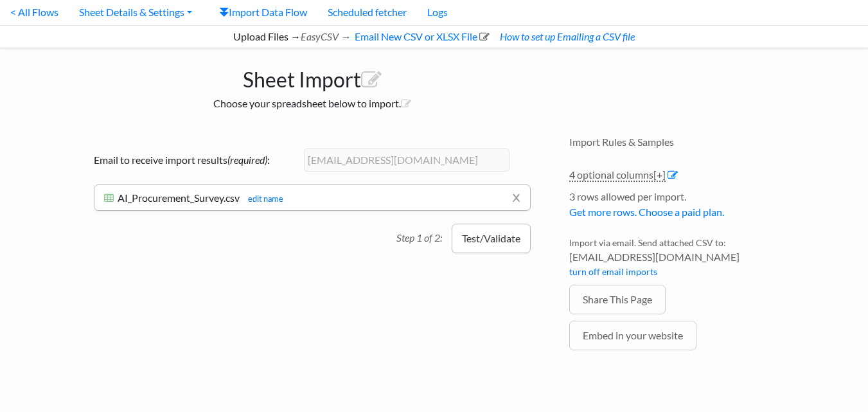  What do you see at coordinates (424, 234) in the screenshot?
I see `p: Step 1 of 2:` at bounding box center [424, 234].